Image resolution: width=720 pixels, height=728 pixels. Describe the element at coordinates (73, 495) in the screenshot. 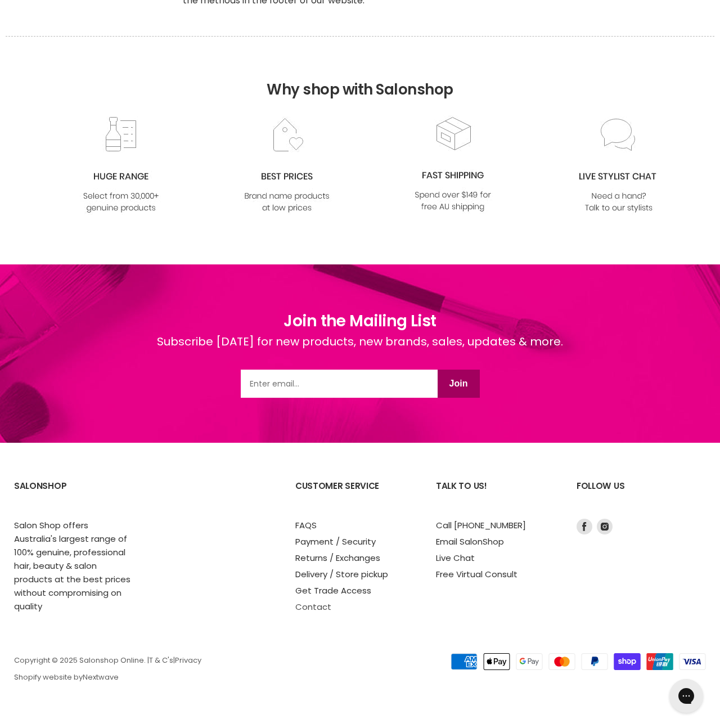

I see `h2: SalonShop` at that location.